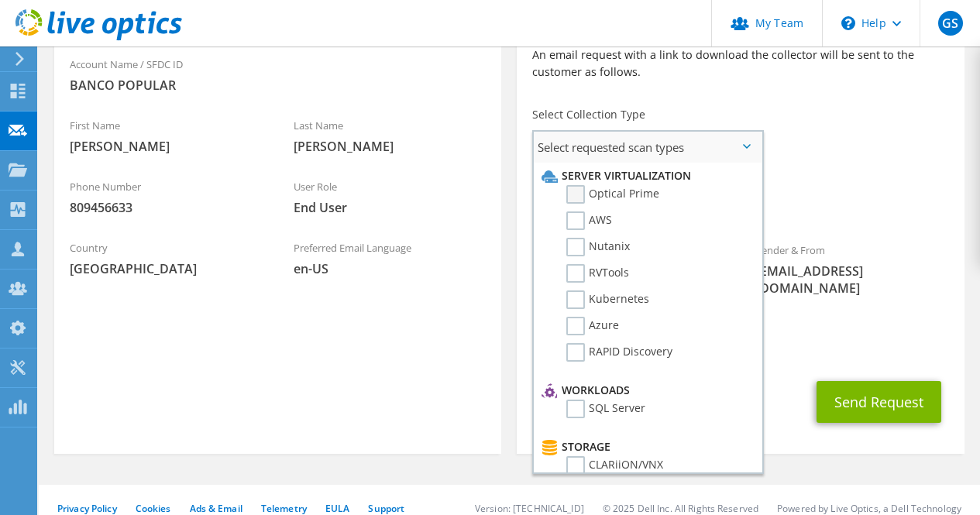  I want to click on a: Cookies, so click(154, 508).